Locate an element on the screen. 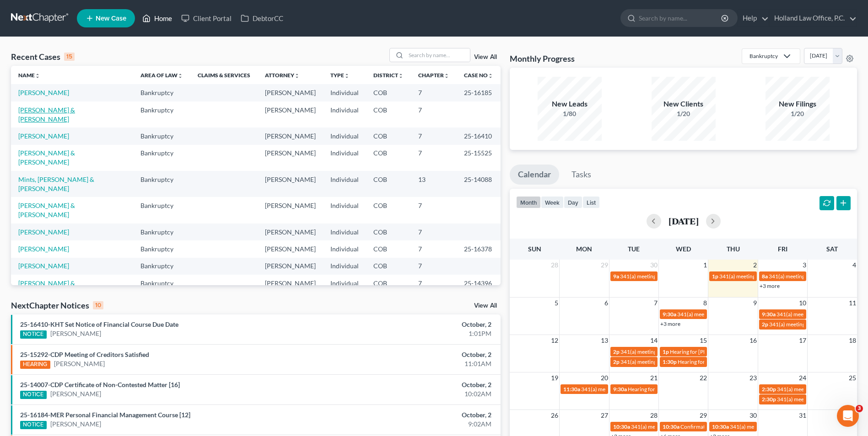 The width and height of the screenshot is (868, 436). span: 4 is located at coordinates (854, 265).